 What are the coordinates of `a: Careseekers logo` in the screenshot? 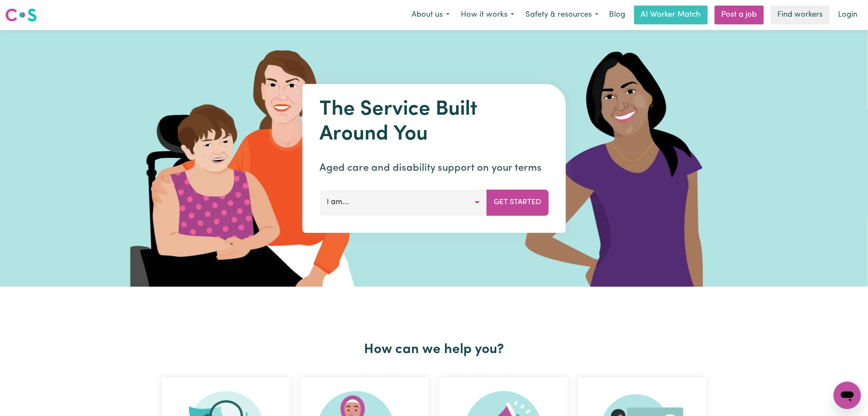 It's located at (21, 15).